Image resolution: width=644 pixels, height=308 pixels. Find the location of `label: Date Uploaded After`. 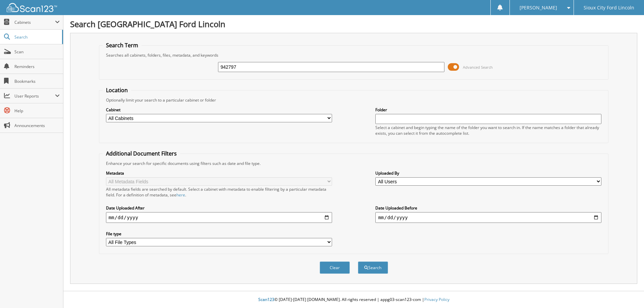

label: Date Uploaded After is located at coordinates (219, 208).